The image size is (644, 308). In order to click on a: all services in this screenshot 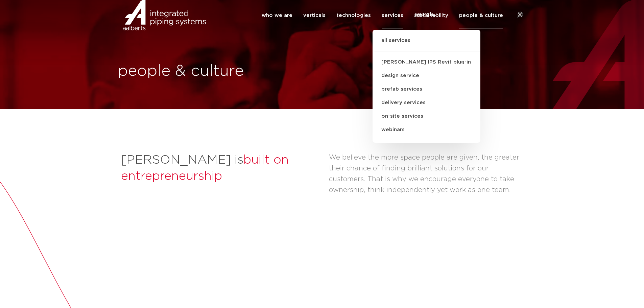, I will do `click(427, 44)`.